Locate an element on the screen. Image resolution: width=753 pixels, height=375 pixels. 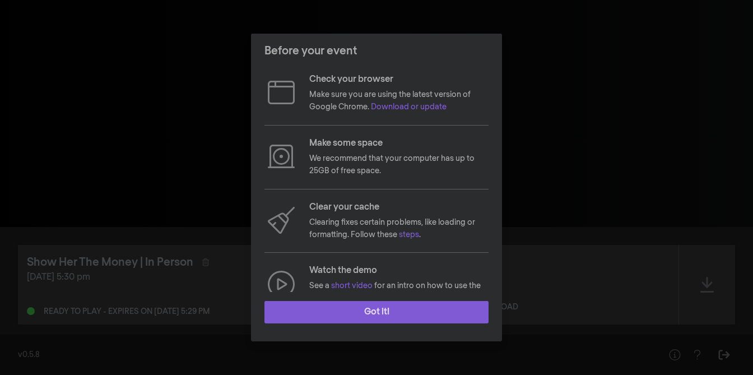
a: steps is located at coordinates (409, 235).